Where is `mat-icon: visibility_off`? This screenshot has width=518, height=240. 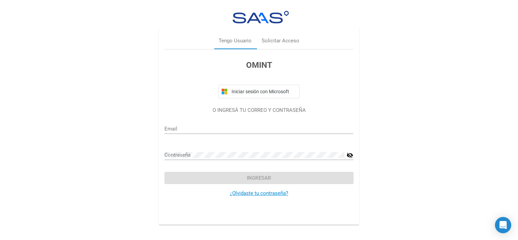
mat-icon: visibility_off is located at coordinates (350, 155).